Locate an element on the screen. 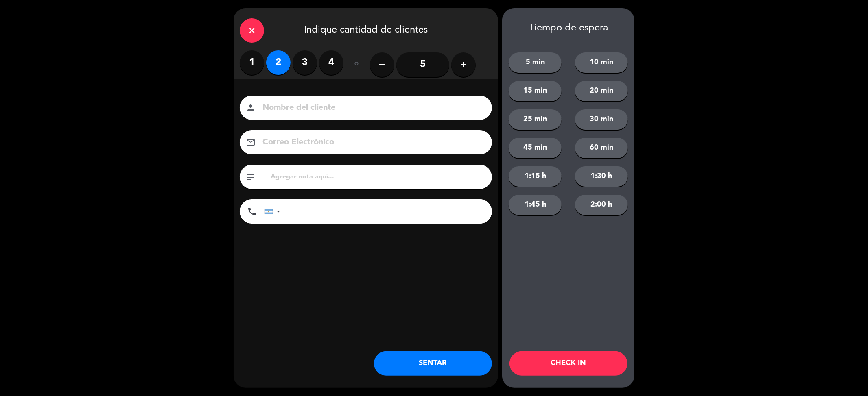 Image resolution: width=868 pixels, height=396 pixels. i: close is located at coordinates (252, 31).